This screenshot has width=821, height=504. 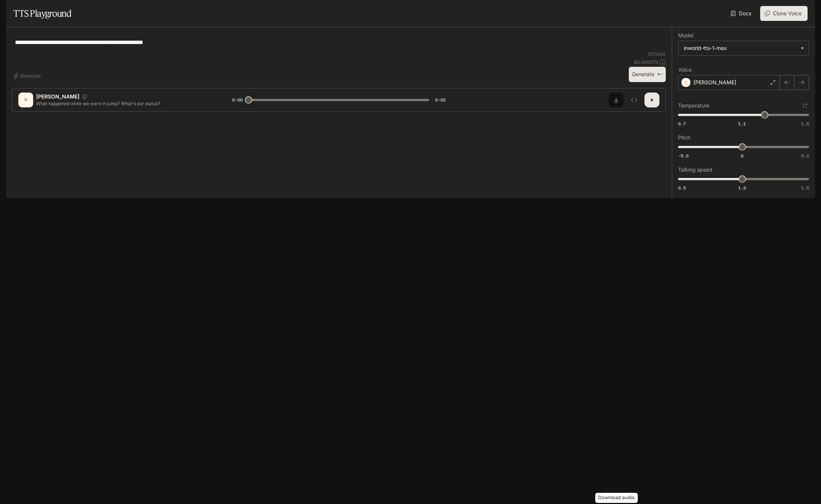 What do you see at coordinates (685, 36) in the screenshot?
I see `p: Model` at bounding box center [685, 36].